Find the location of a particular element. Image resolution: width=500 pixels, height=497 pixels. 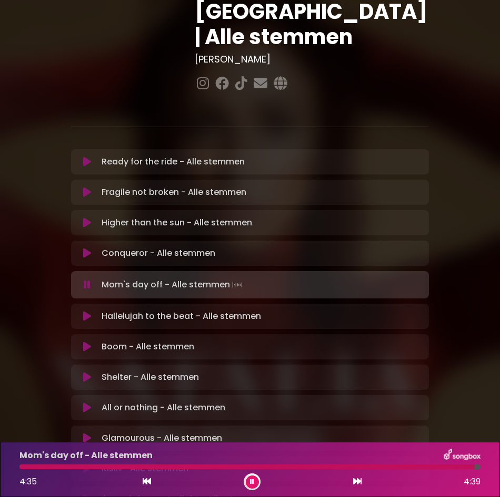

p: Conqueror - Alle stemmen is located at coordinates (158, 253).